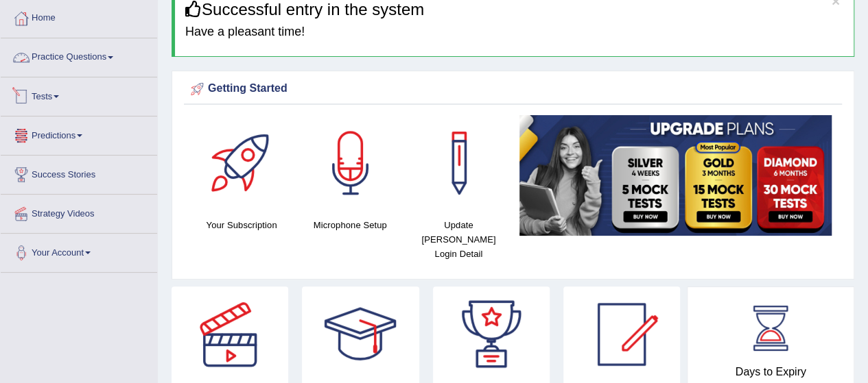 Image resolution: width=868 pixels, height=383 pixels. What do you see at coordinates (242, 225) in the screenshot?
I see `h4: Your Subscription` at bounding box center [242, 225].